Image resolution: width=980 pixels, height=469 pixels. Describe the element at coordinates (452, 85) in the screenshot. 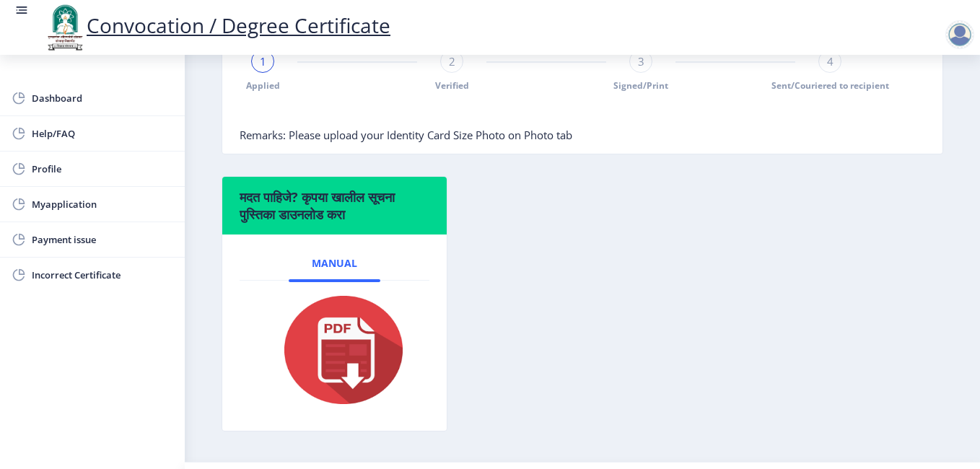

I see `span: Verified` at that location.